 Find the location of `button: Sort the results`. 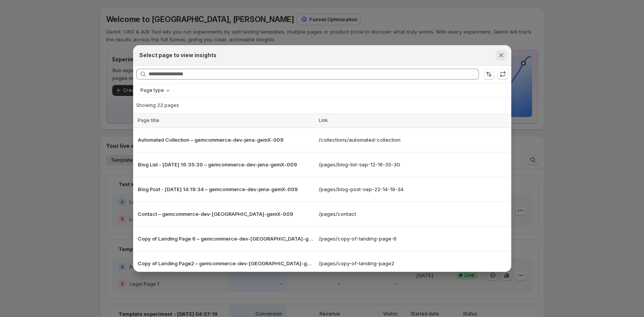

button: Sort the results is located at coordinates (489, 74).